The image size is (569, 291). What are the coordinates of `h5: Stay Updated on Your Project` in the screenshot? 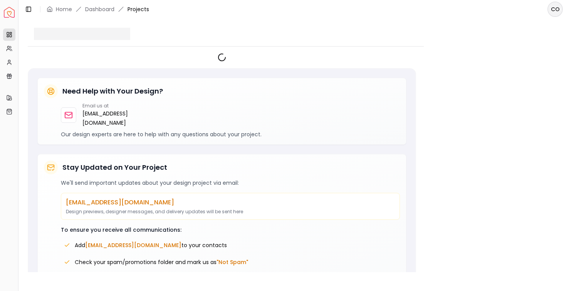 It's located at (115, 168).